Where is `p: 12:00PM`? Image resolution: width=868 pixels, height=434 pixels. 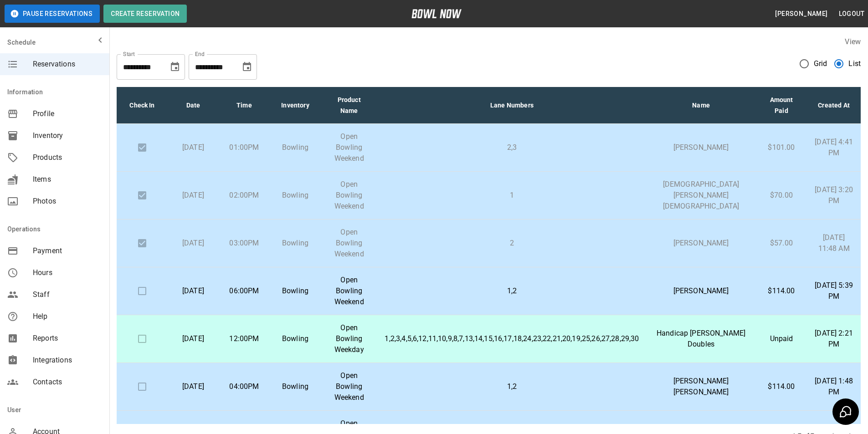 p: 12:00PM is located at coordinates (244, 339).